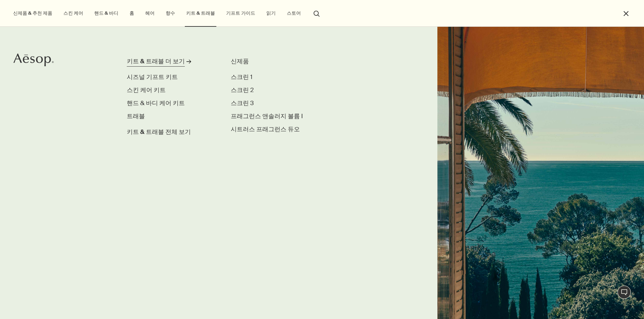 The image size is (644, 319). I want to click on span: 프래그런스 앤솔러지 볼륨 I, so click(267, 116).